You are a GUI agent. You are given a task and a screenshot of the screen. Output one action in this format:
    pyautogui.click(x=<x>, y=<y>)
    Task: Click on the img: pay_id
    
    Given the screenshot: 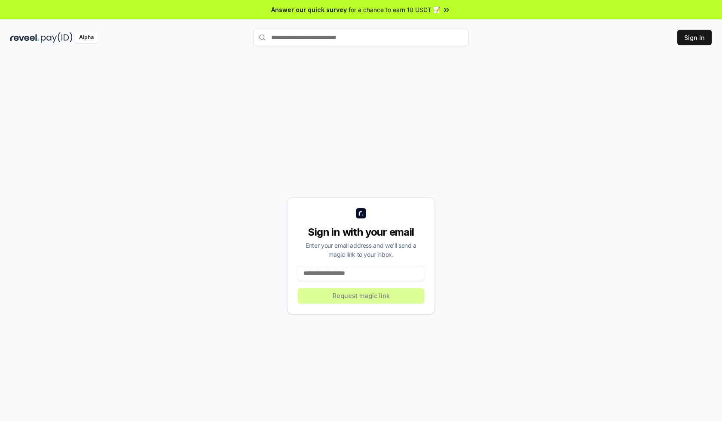 What is the action you would take?
    pyautogui.click(x=57, y=37)
    